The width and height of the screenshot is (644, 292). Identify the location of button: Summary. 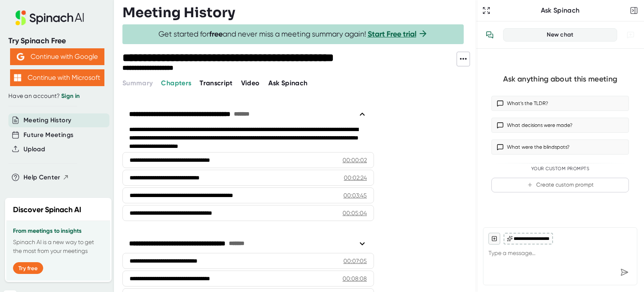
(137, 83).